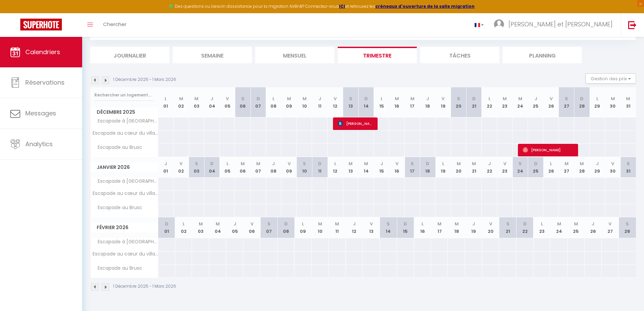  Describe the element at coordinates (593, 228) in the screenshot. I see `th: 26` at that location.